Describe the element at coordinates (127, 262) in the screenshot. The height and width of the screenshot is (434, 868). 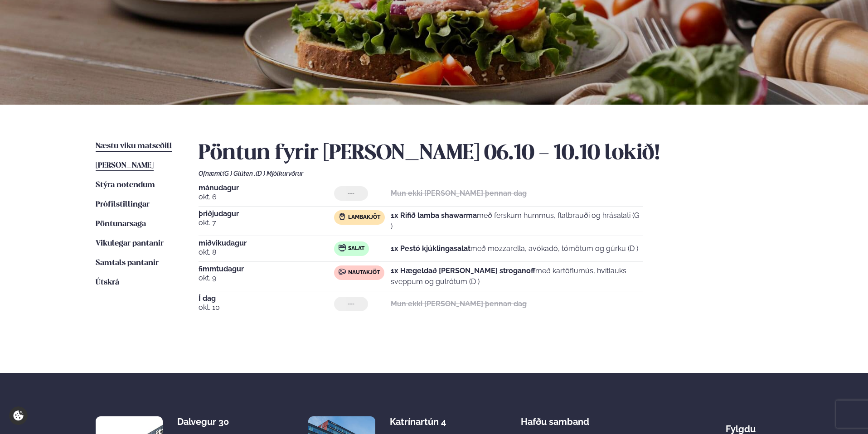
I see `span: Samtals pantanir` at that location.